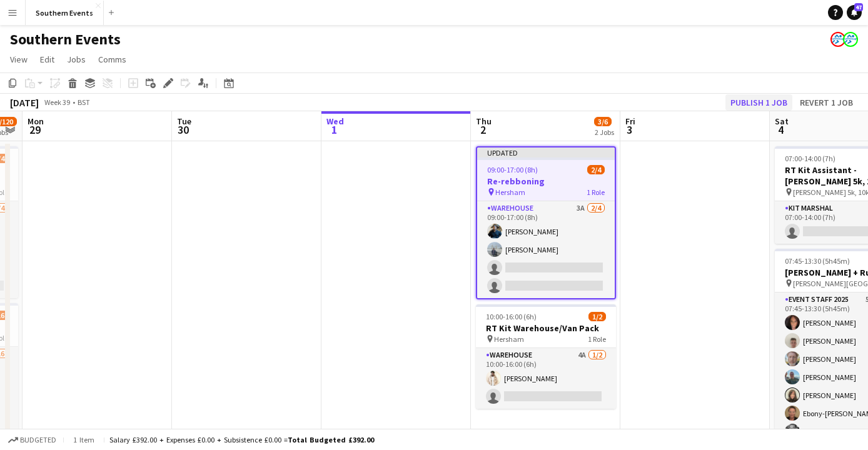  Describe the element at coordinates (809, 158) in the screenshot. I see `span: 07:00-14:00 (7h)` at that location.